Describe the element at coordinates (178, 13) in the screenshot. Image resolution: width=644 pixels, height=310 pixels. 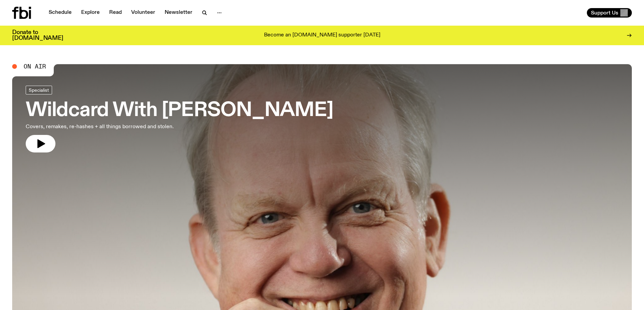
I see `a: Newsletter` at that location.